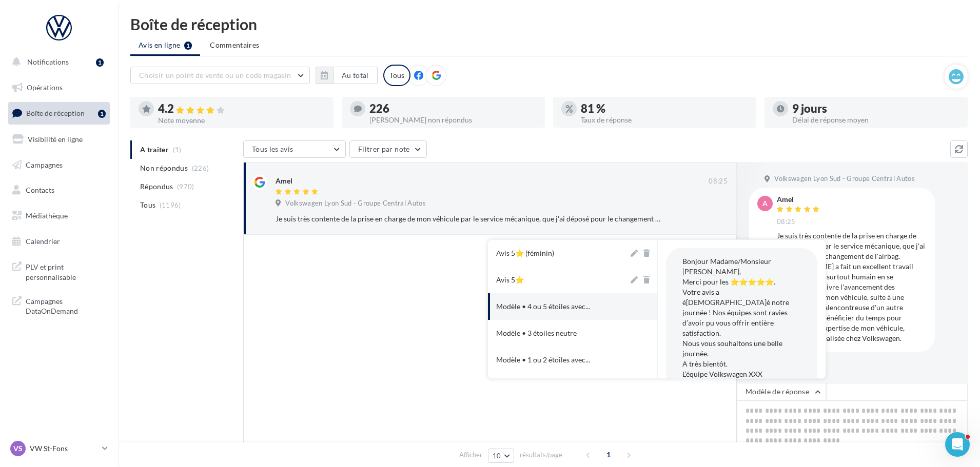  Describe the element at coordinates (510, 280) in the screenshot. I see `div: Avis 5⭐` at that location.